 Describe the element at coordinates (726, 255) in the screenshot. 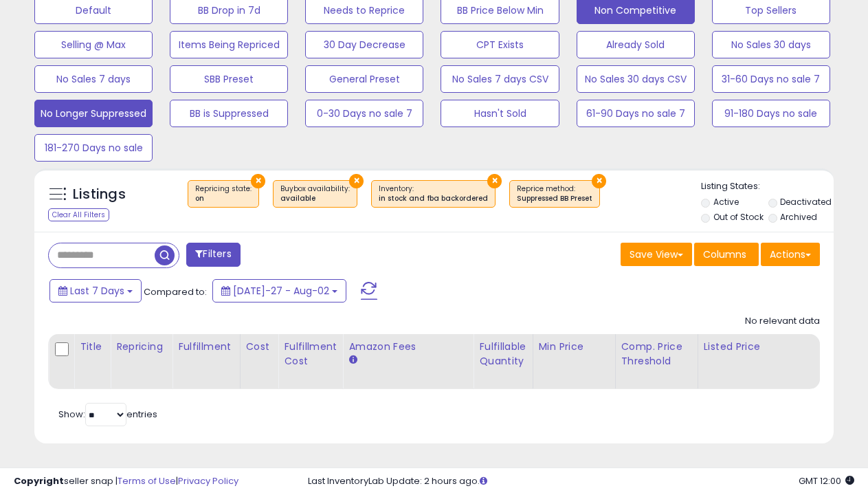

I see `button: Columns` at that location.